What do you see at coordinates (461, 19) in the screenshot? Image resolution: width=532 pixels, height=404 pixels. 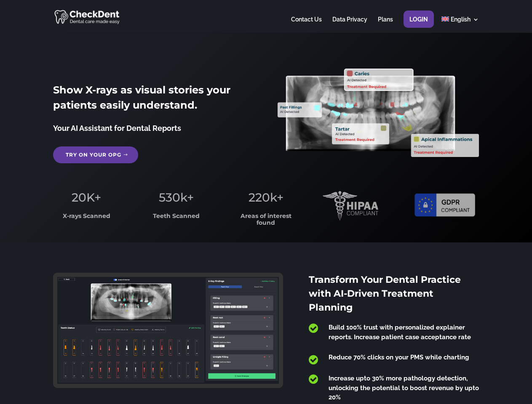 I see `span: English` at bounding box center [461, 19].